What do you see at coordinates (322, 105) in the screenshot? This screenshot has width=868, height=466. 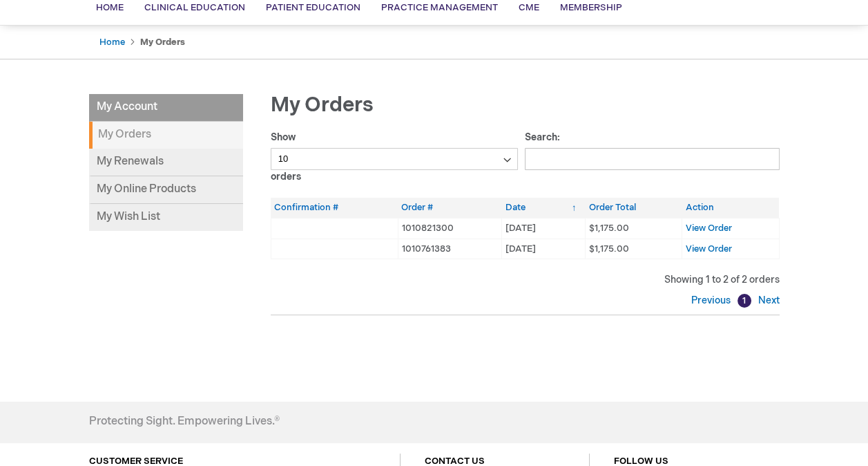 I see `span: My Orders` at bounding box center [322, 105].